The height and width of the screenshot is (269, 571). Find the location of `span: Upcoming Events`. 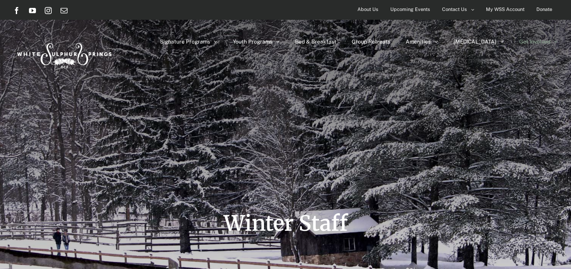

span: Upcoming Events is located at coordinates (410, 9).